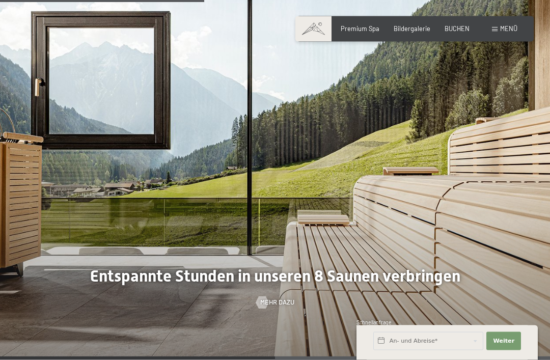  Describe the element at coordinates (509, 29) in the screenshot. I see `span: Menü` at that location.